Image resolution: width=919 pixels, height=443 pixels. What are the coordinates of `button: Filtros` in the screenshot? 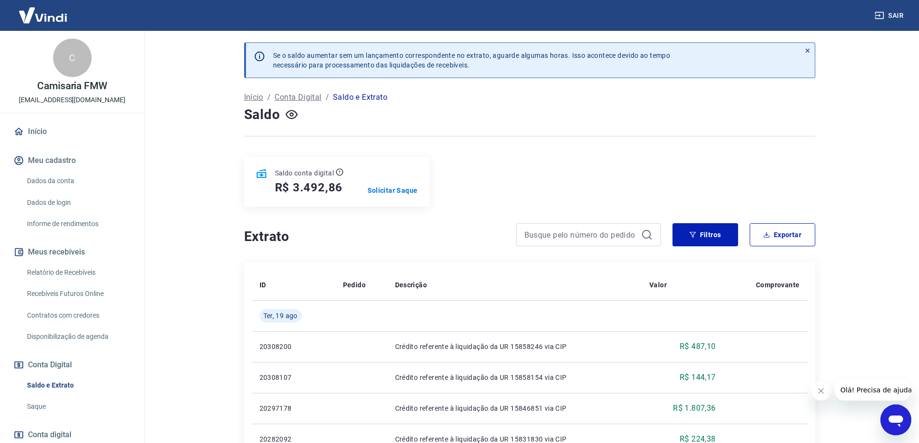 It's located at (705, 235).